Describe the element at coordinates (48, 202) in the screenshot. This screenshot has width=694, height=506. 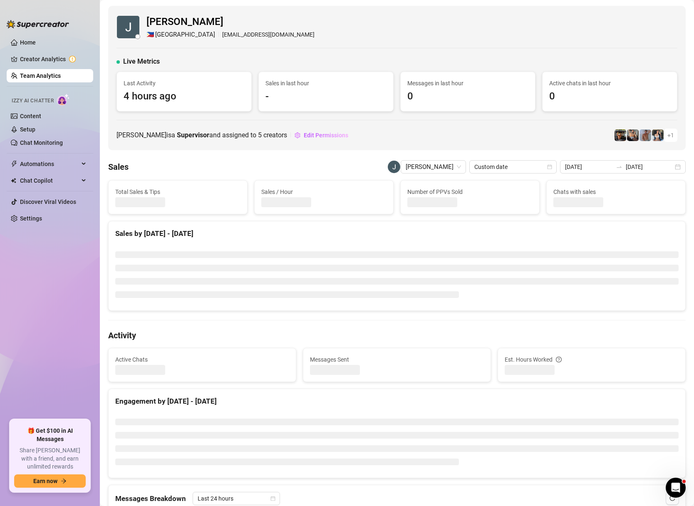
I see `a: Discover Viral Videos` at that location.